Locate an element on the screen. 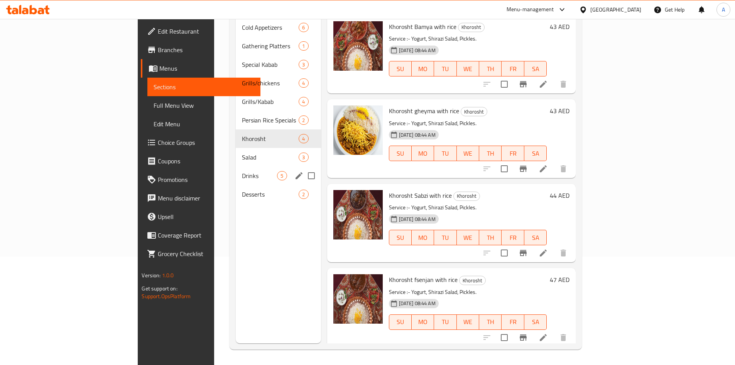 The height and width of the screenshot is (365, 735). div: Khorosht4 is located at coordinates (278, 139).